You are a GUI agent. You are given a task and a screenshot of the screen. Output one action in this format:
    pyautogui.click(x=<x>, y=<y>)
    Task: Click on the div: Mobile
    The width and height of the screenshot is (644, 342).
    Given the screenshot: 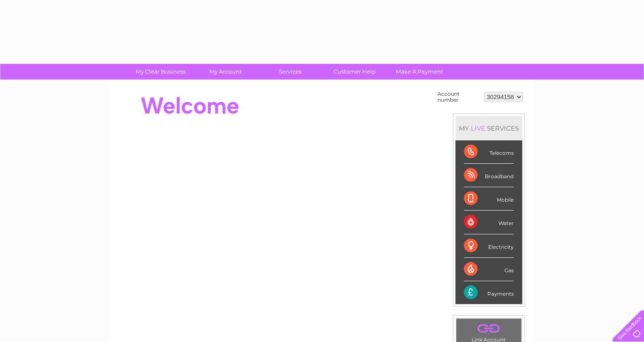 What is the action you would take?
    pyautogui.click(x=489, y=199)
    